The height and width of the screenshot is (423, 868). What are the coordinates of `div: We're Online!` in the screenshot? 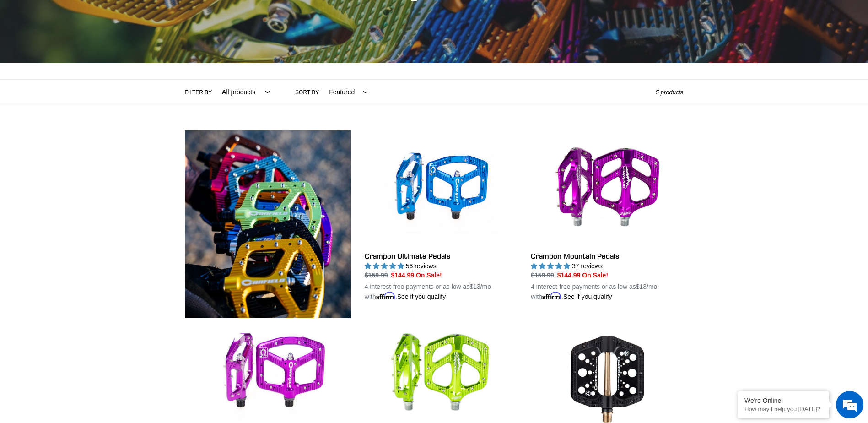 It's located at (784, 401).